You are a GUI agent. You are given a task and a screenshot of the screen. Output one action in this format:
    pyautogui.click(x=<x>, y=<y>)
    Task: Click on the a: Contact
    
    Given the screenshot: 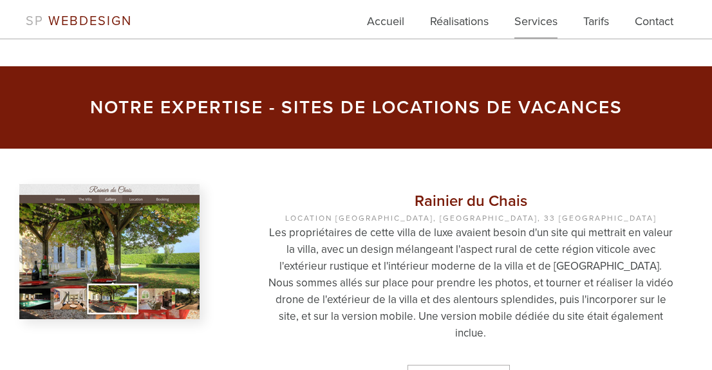 What is the action you would take?
    pyautogui.click(x=654, y=26)
    